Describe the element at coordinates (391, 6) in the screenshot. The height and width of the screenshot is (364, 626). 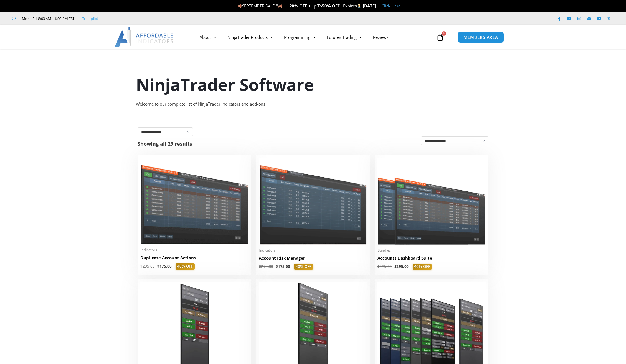
I see `a: Click Here` at that location.